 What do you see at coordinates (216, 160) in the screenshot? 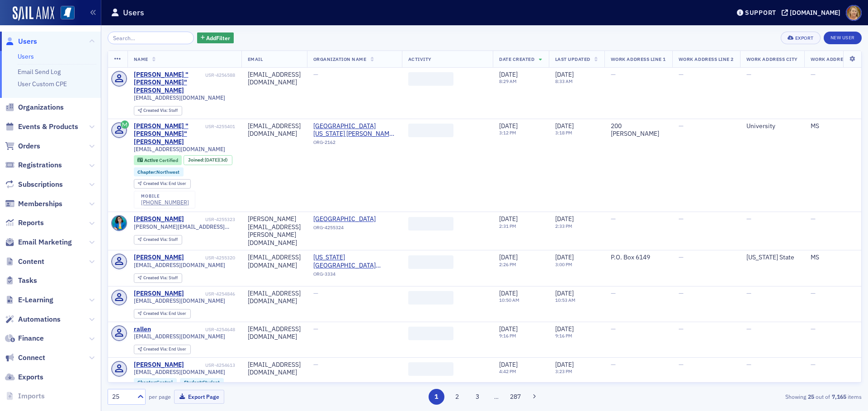
I see `div: (3d)` at bounding box center [216, 160].